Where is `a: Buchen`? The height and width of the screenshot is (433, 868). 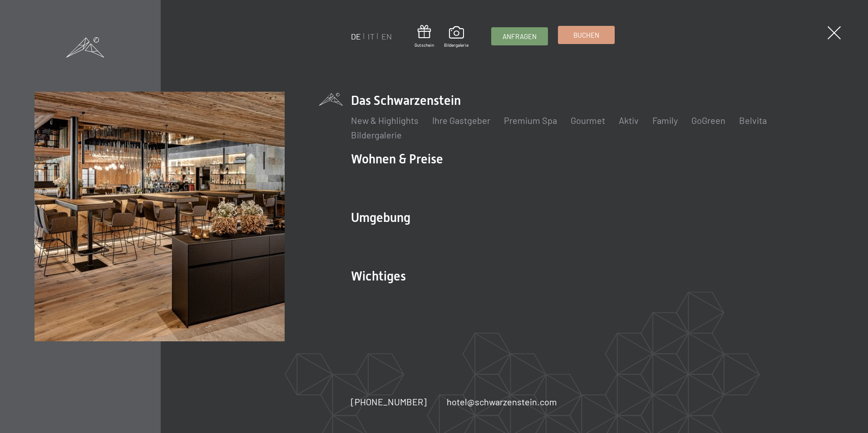 a: Buchen is located at coordinates (586, 35).